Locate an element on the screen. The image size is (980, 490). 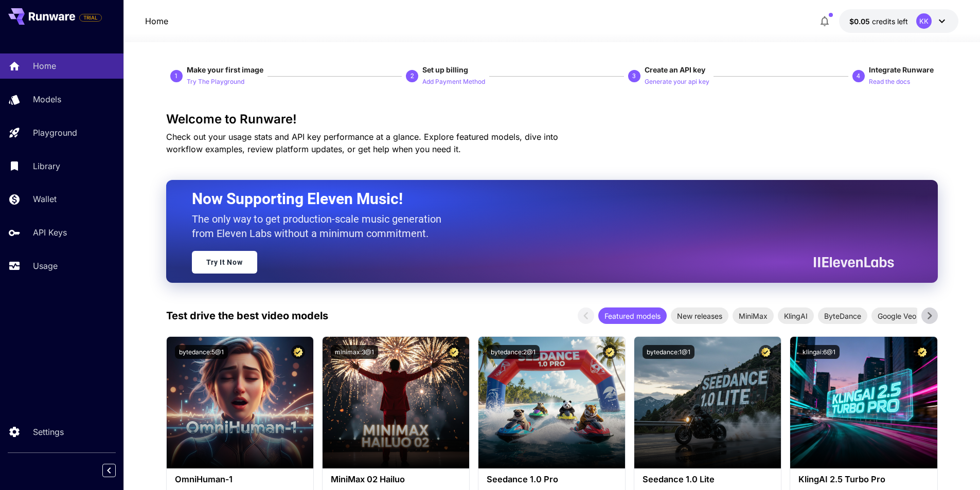
button: Add Payment Method is located at coordinates (454, 82).